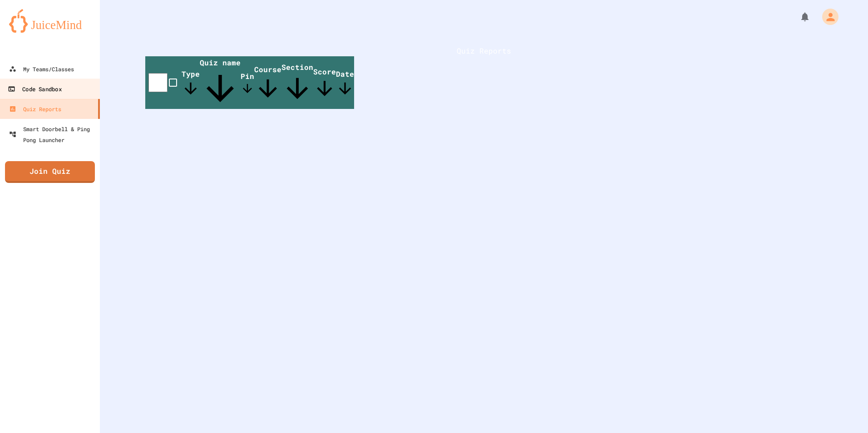 This screenshot has width=868, height=433. Describe the element at coordinates (50, 172) in the screenshot. I see `a: Join Quiz` at that location.